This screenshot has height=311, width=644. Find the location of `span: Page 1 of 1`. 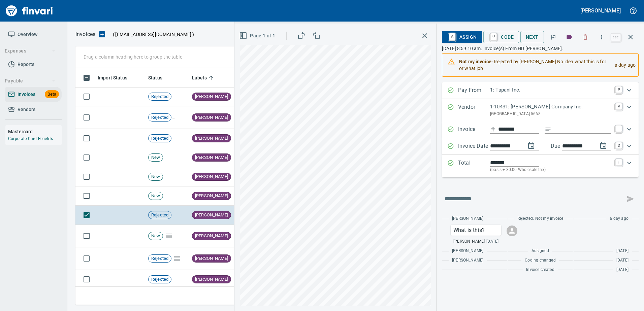

span: Page 1 of 1 is located at coordinates (258, 36).